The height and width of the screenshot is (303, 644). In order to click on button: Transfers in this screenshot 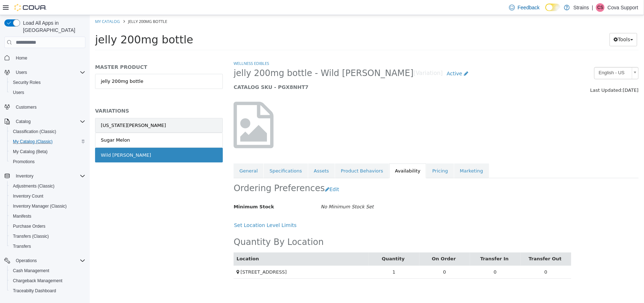, I will do `click(48, 246)`.